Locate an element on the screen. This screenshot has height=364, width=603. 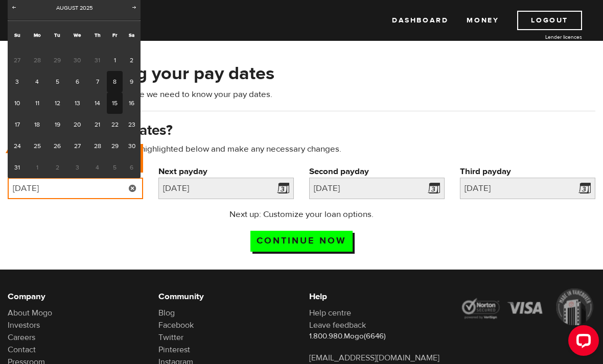
p: Oops! Please review the areas highlighted below and make any necessary changes. is located at coordinates (302, 149).